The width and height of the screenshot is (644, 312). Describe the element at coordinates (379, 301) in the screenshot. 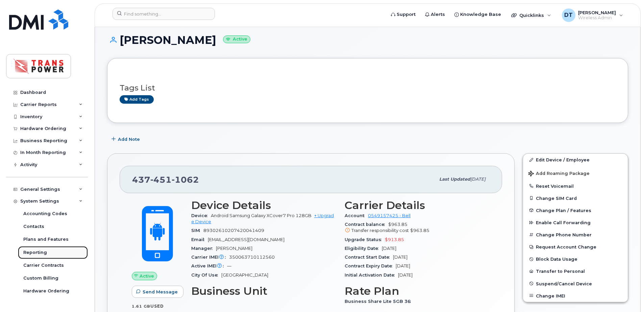

I see `span: Business Share Lite 5GB 36` at that location.